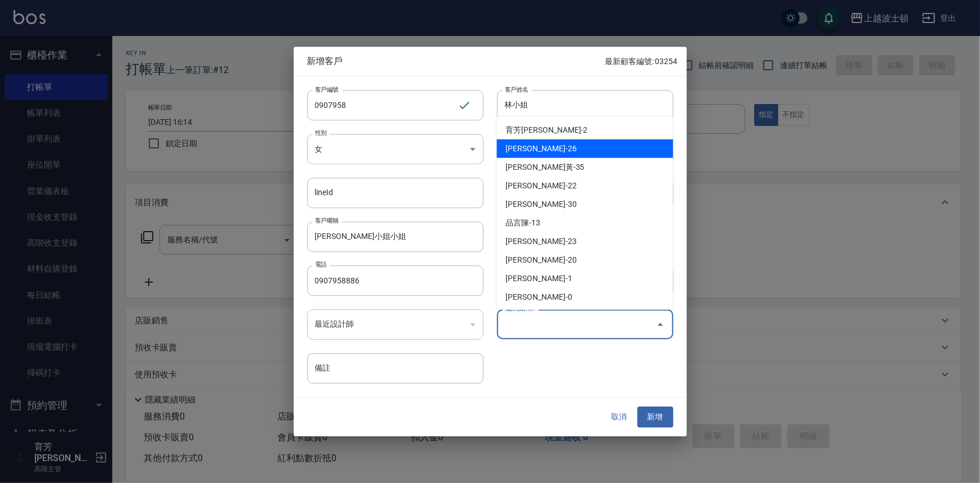 The image size is (980, 483). I want to click on button: 取消, so click(619, 417).